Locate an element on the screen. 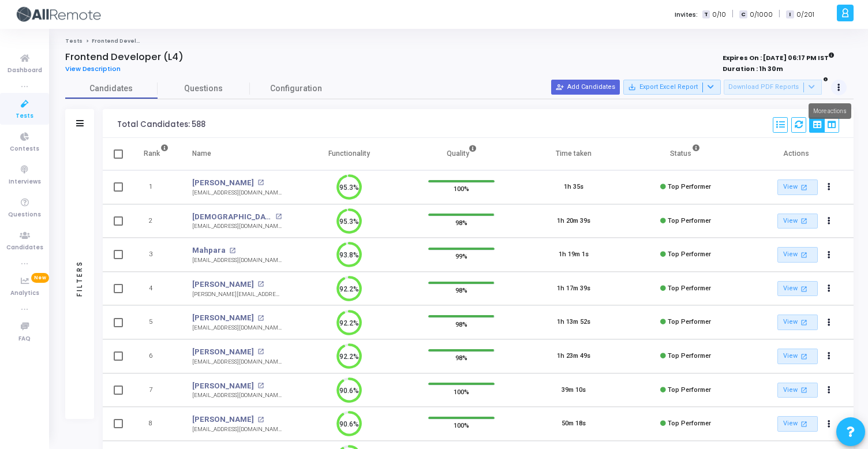  td: 4 is located at coordinates (156, 289).